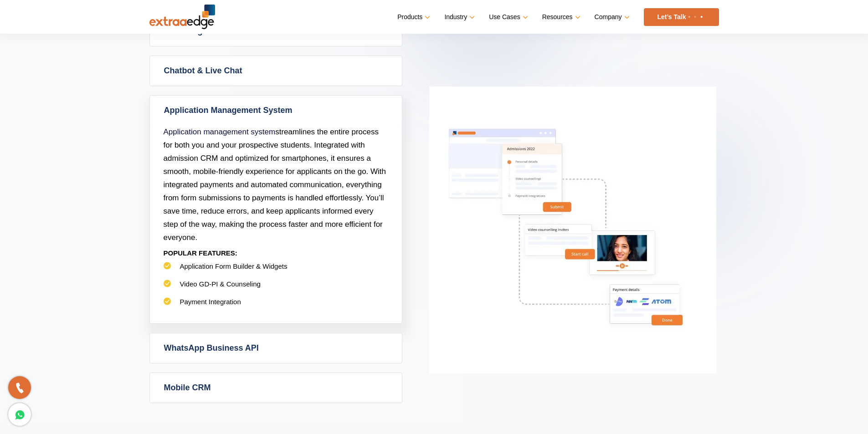 The width and height of the screenshot is (868, 434). I want to click on li: Payment Integration, so click(276, 307).